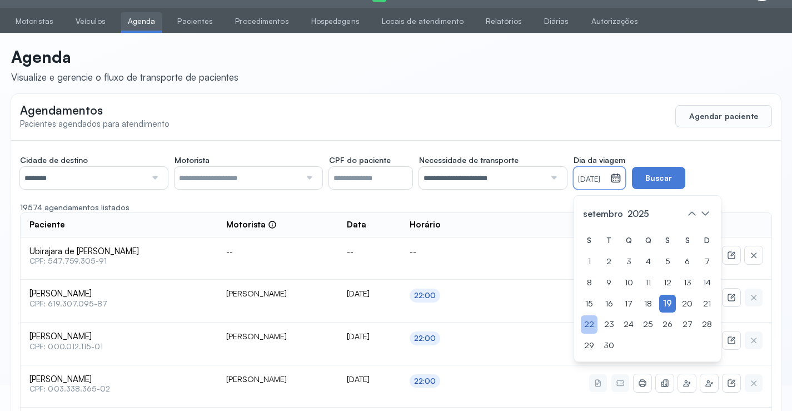  What do you see at coordinates (648, 282) in the screenshot?
I see `div: 11` at bounding box center [648, 282].